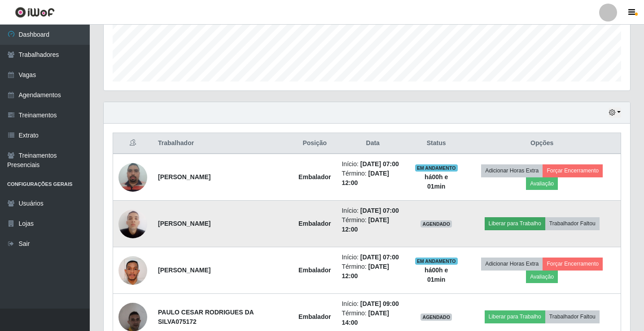 The image size is (644, 331). I want to click on th: Data, so click(372, 143).